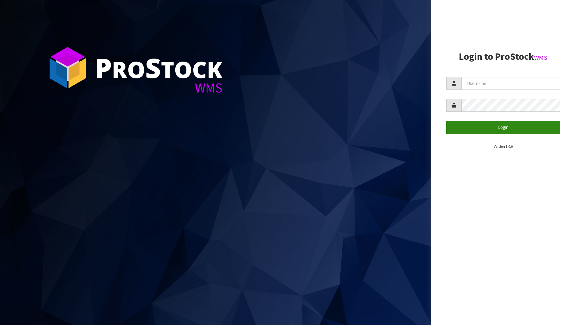 The image size is (575, 325). What do you see at coordinates (503, 57) in the screenshot?
I see `h2: Login to ProStock` at bounding box center [503, 57].